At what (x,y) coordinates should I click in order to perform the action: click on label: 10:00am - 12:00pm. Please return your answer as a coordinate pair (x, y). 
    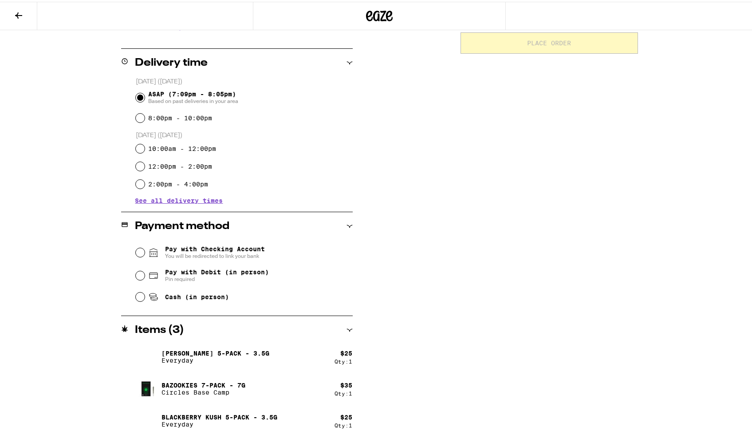
    Looking at the image, I should click on (182, 147).